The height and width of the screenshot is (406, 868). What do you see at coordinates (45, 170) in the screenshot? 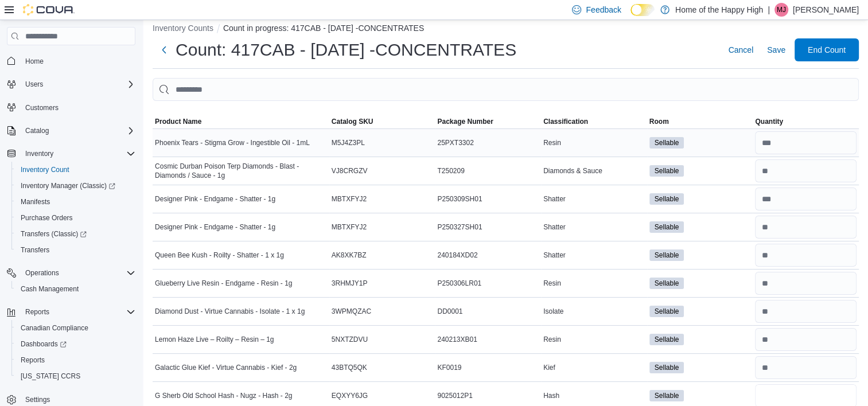
I see `a: Inventory Count` at bounding box center [45, 170].